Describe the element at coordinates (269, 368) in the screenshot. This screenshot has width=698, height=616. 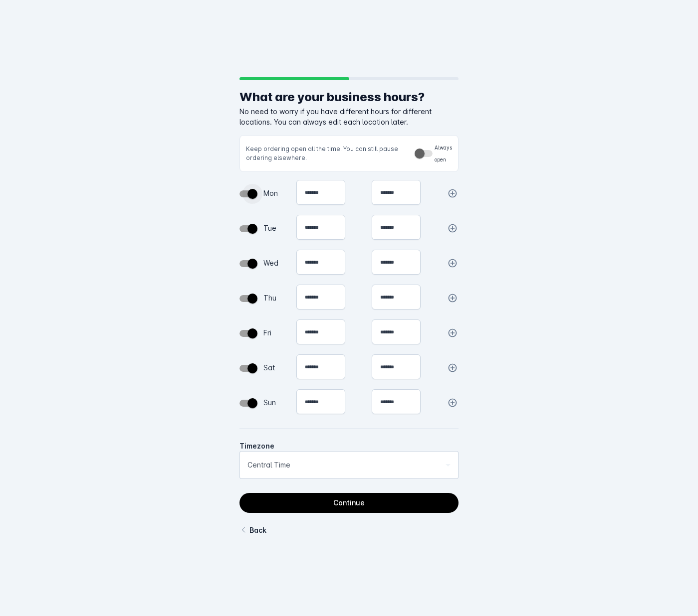
I see `span: Sat` at that location.